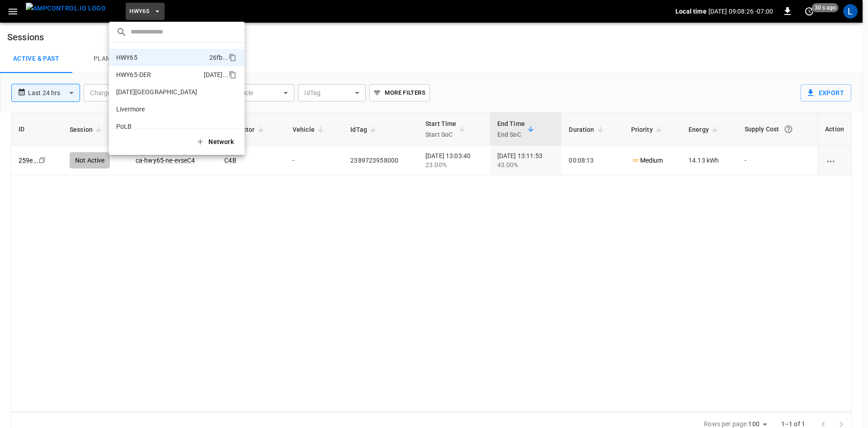 Image resolution: width=868 pixels, height=428 pixels. Describe the element at coordinates (130, 109) in the screenshot. I see `p: Livermore` at that location.